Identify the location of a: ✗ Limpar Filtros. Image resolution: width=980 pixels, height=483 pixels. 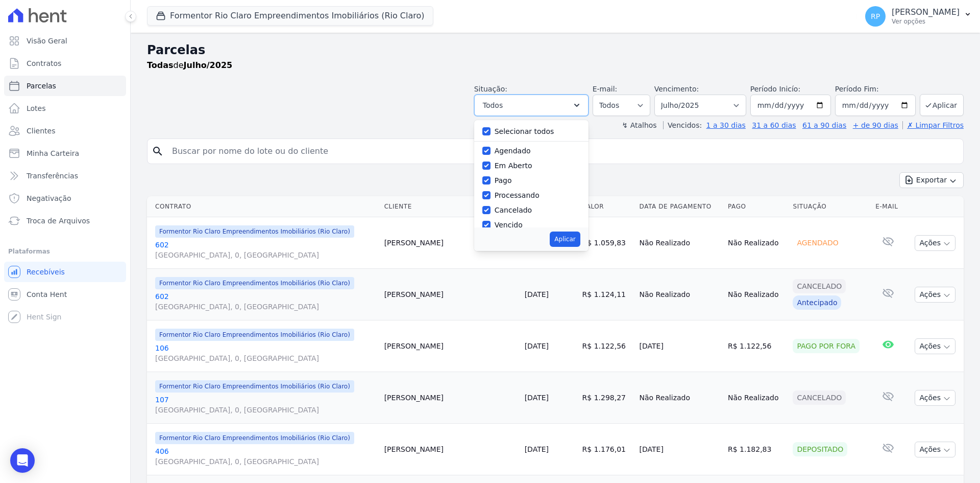
(933, 125).